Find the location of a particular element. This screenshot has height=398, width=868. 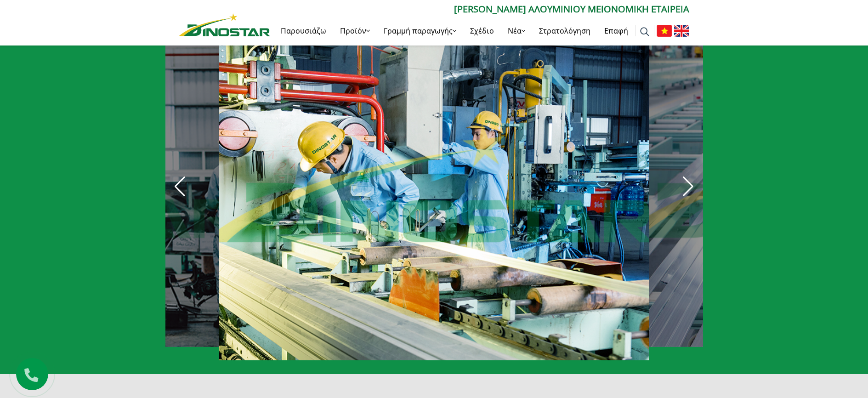

a: Παρουσιάζω is located at coordinates (303, 31).